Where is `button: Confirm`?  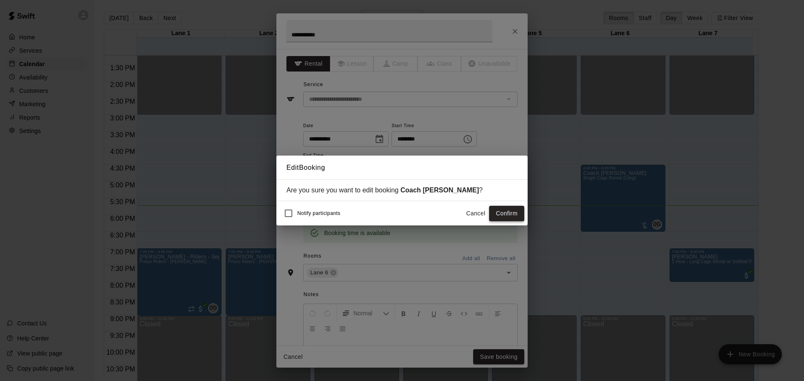
button: Confirm is located at coordinates (507, 214).